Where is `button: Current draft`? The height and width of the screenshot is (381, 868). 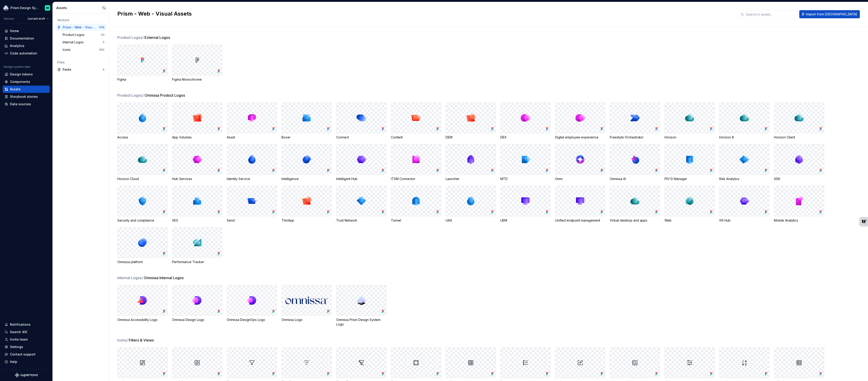 button: Current draft is located at coordinates (38, 19).